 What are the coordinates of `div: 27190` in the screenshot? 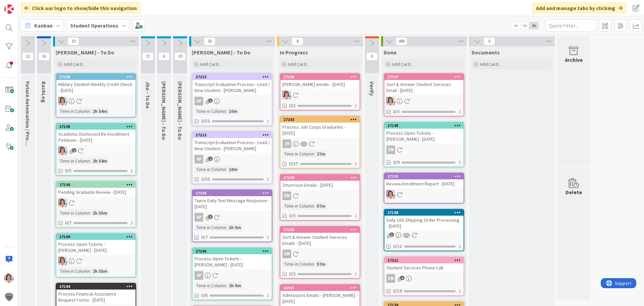 It's located at (321, 77).